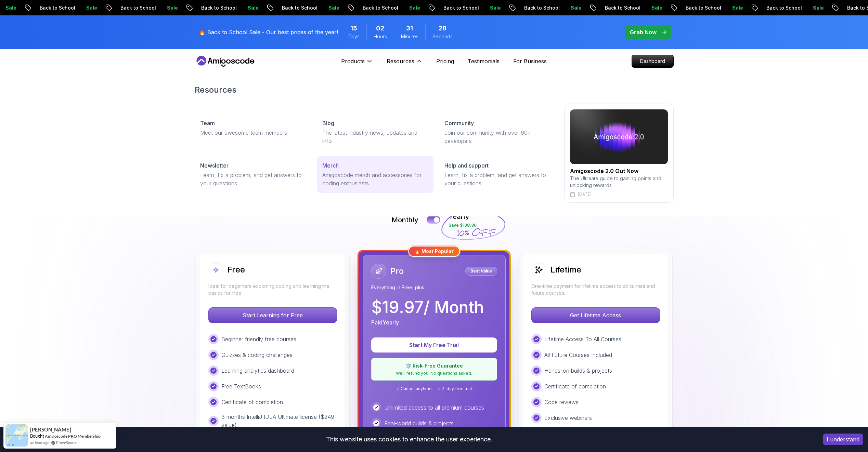 The image size is (868, 452). I want to click on span: 31 Minutes, so click(410, 29).